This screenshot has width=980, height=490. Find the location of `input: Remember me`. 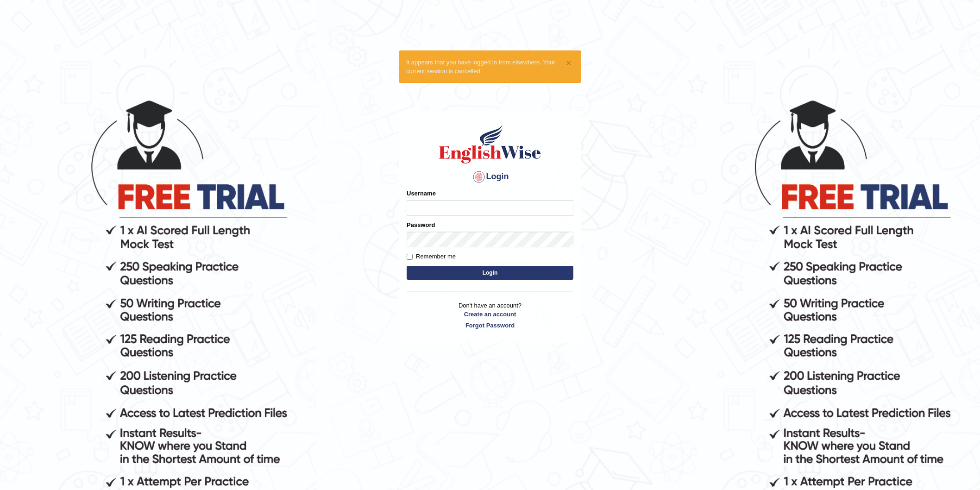

input: Remember me is located at coordinates (410, 256).